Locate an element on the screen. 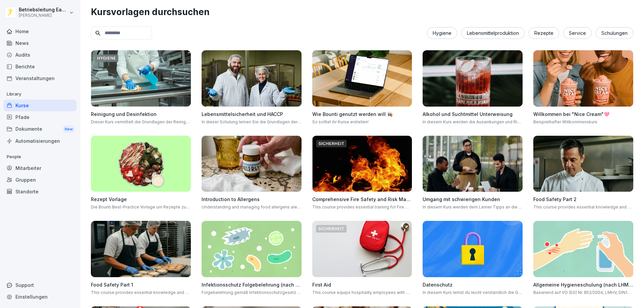 The width and height of the screenshot is (644, 308). div: Pfade is located at coordinates (40, 117).